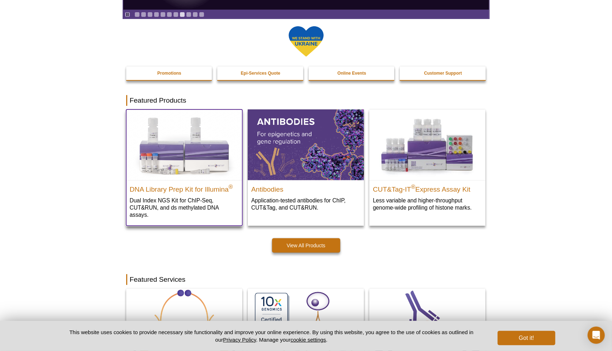 The height and width of the screenshot is (351, 612). What do you see at coordinates (143, 14) in the screenshot?
I see `a: Go to slide 2` at bounding box center [143, 14].